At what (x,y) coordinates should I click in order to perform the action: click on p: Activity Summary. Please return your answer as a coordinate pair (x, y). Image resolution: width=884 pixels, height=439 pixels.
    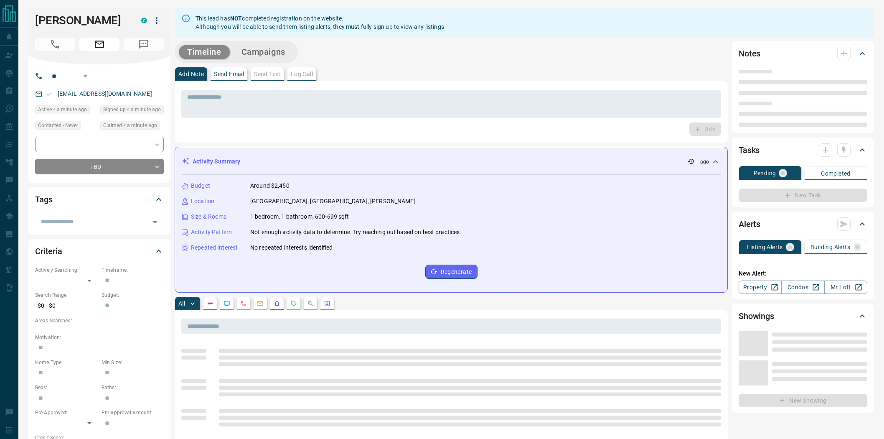
    Looking at the image, I should click on (216, 161).